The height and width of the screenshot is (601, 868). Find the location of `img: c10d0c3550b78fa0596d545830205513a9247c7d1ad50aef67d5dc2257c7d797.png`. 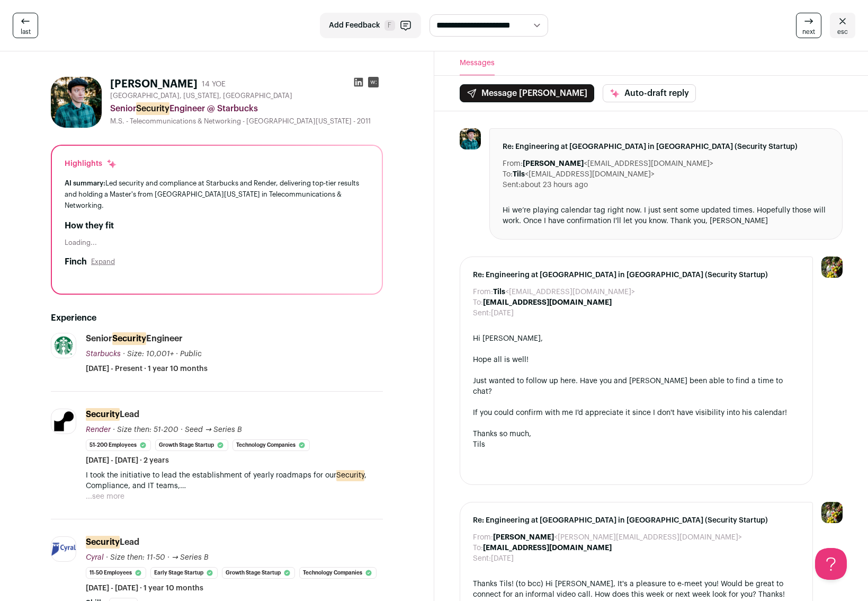

img: c10d0c3550b78fa0596d545830205513a9247c7d1ad50aef67d5dc2257c7d797.png is located at coordinates (64, 549).